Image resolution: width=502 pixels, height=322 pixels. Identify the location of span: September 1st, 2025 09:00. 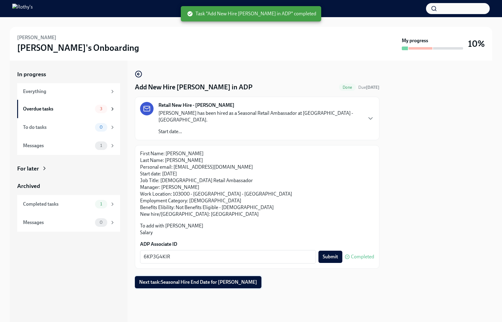
(368, 87).